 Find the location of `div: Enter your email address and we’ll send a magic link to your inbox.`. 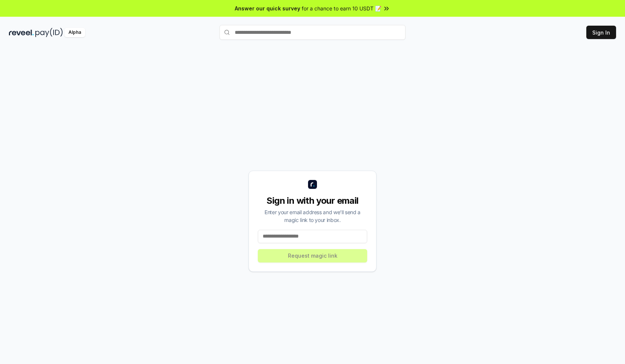

div: Enter your email address and we’ll send a magic link to your inbox. is located at coordinates (313, 216).